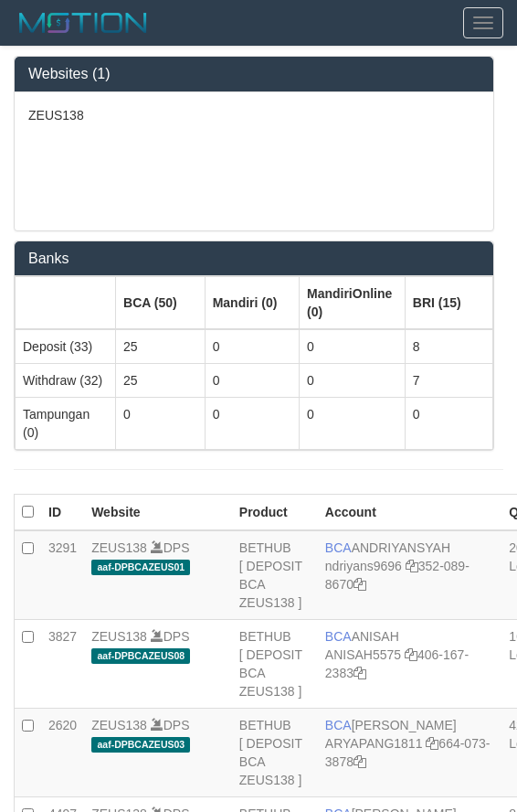 This screenshot has width=517, height=812. Describe the element at coordinates (409, 513) in the screenshot. I see `th: Account` at that location.